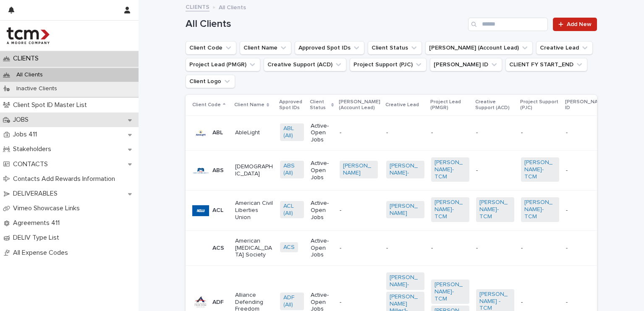 This screenshot has height=311, width=644. I want to click on p: CLIENTS, so click(27, 59).